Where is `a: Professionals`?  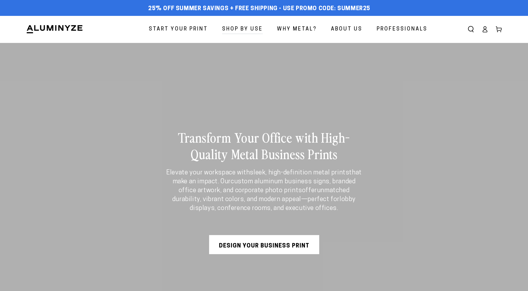
a: Professionals is located at coordinates (402, 29).